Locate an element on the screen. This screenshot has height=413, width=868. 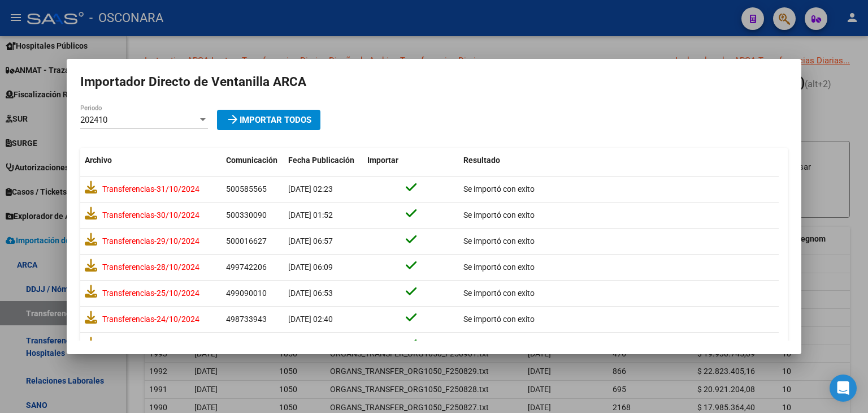
span: Fecha Publicación is located at coordinates (321, 160).